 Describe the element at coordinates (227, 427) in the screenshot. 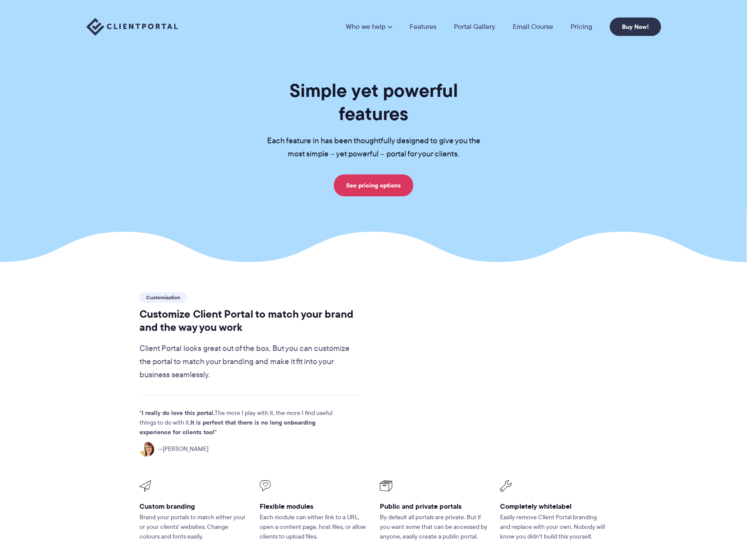

I see `strong: It is perfect that there is no long onboarding experience for clients too!` at that location.